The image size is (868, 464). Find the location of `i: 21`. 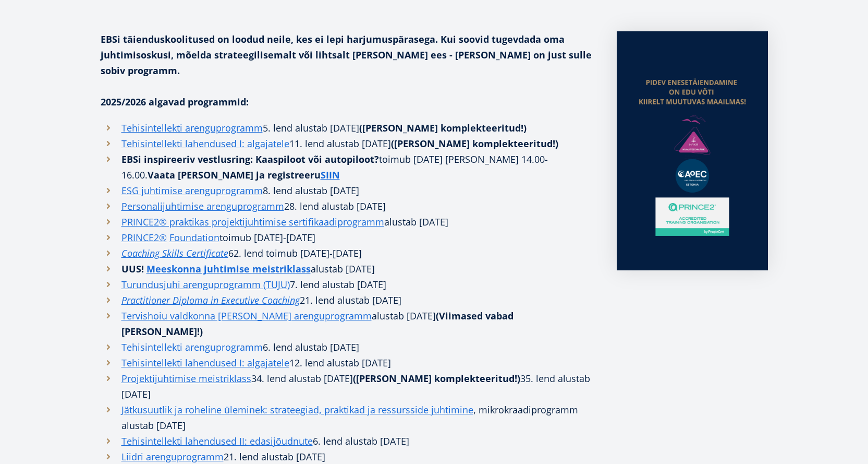

i: 21 is located at coordinates (305, 300).